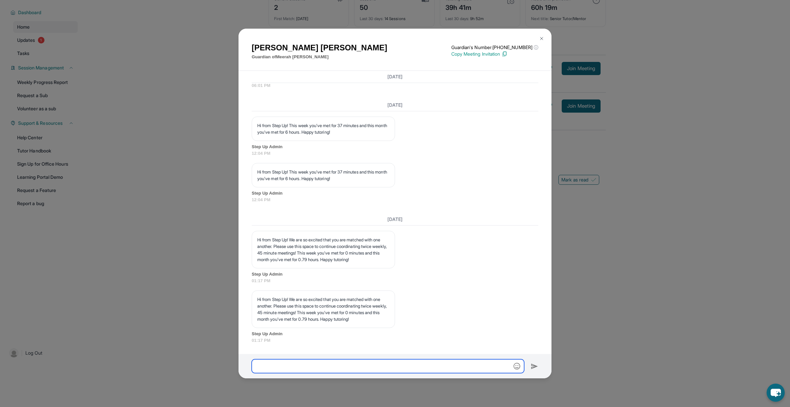 Image resolution: width=790 pixels, height=407 pixels. What do you see at coordinates (395, 86) in the screenshot?
I see `span: 06:01 PM` at bounding box center [395, 86].